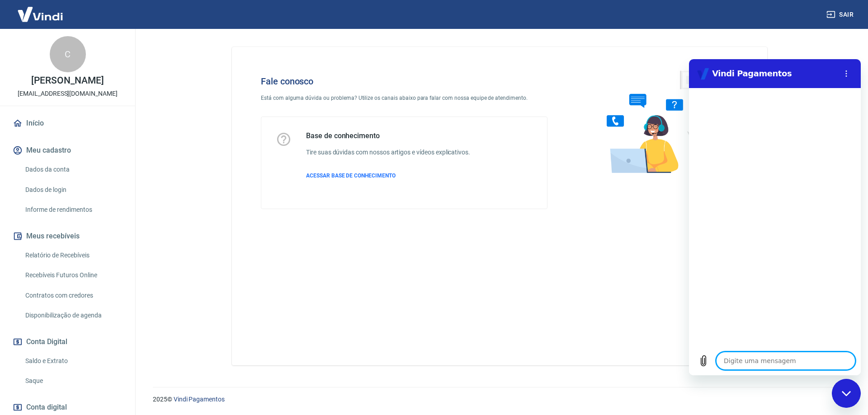 This screenshot has width=868, height=415. Describe the element at coordinates (15, 302) in the screenshot. I see `button: Carregar arquivo` at that location.